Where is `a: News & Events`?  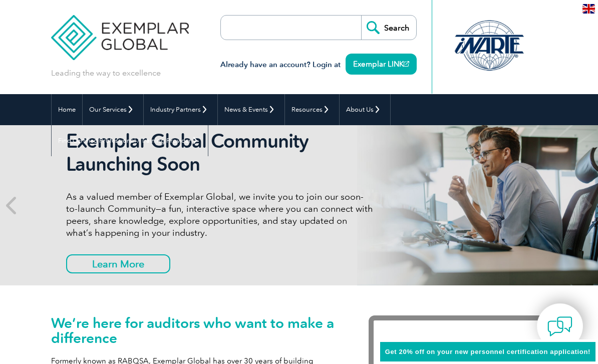
a: News & Events is located at coordinates (251, 110).